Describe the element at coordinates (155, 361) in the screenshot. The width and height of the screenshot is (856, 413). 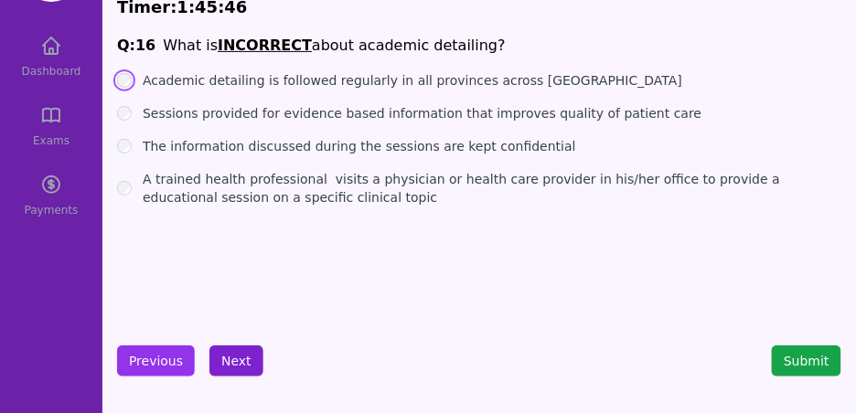
I see `button: Previous` at that location.